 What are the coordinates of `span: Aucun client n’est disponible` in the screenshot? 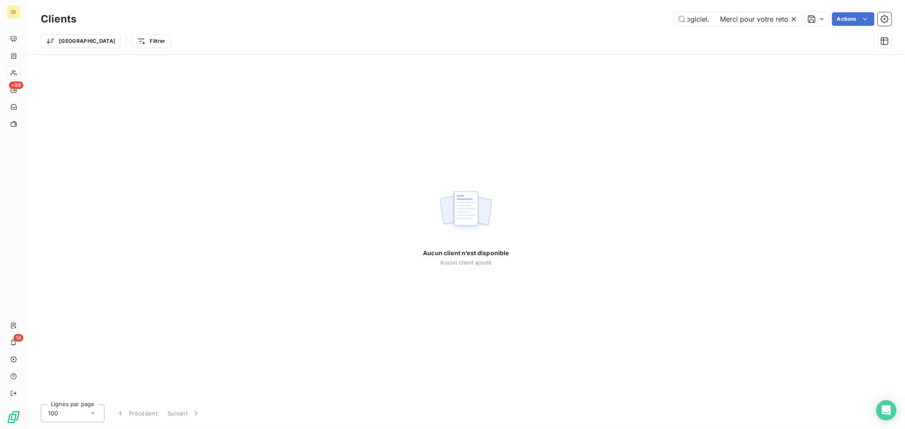 It's located at (466, 253).